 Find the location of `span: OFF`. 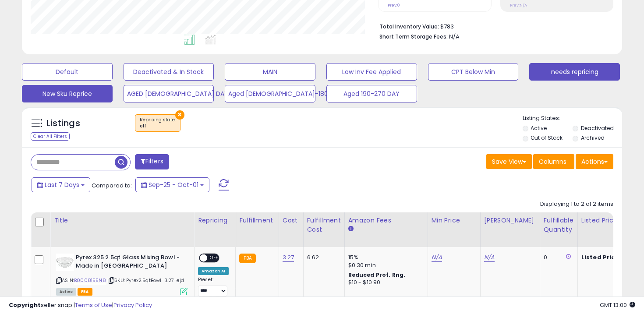

span: OFF is located at coordinates (214, 258).